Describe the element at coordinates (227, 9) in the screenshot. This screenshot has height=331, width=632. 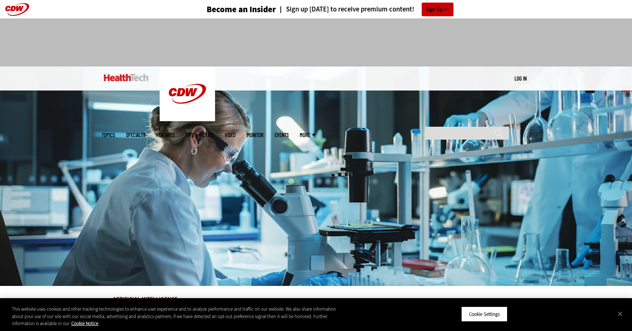
I see `a: Become an Insider` at that location.